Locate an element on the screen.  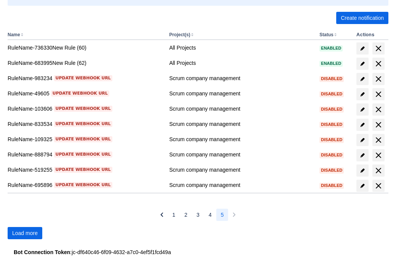
div: RuleName-833534 is located at coordinates (85, 124).